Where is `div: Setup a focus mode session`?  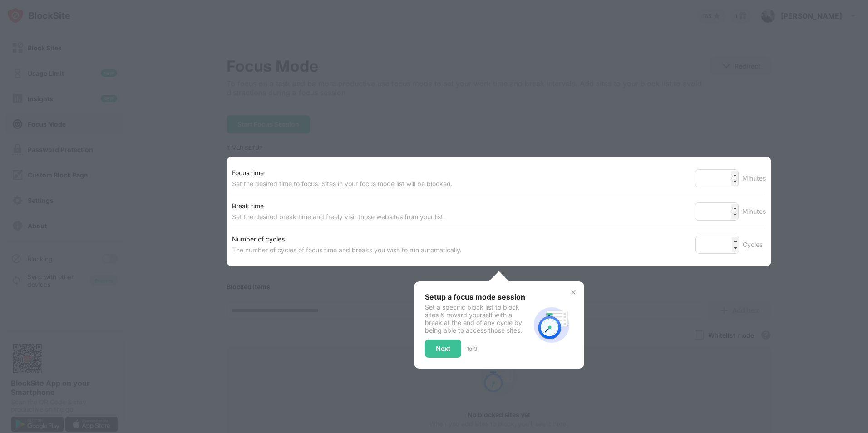
div: Setup a focus mode session is located at coordinates (477, 297).